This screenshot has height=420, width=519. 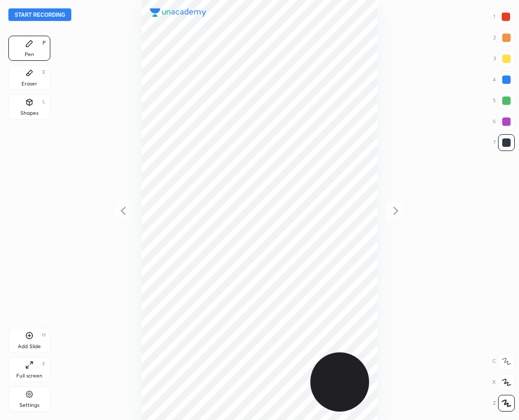 What do you see at coordinates (178, 13) in the screenshot?
I see `img: logo.38c385cc.svg` at bounding box center [178, 13].